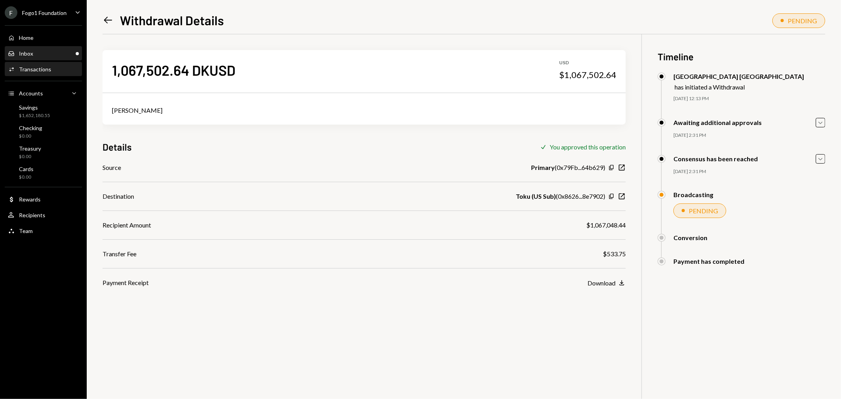  Describe the element at coordinates (127, 225) in the screenshot. I see `div: Recipient Amount` at that location.